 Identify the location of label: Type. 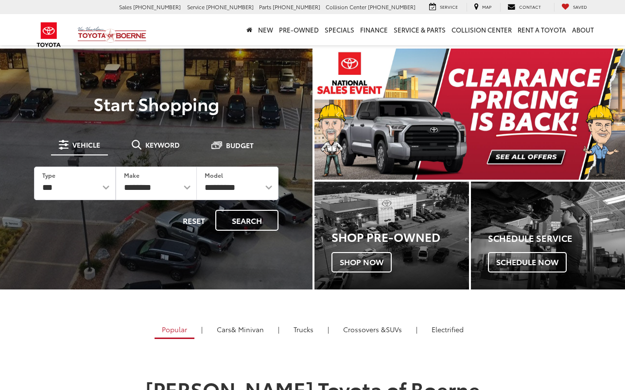
(49, 175).